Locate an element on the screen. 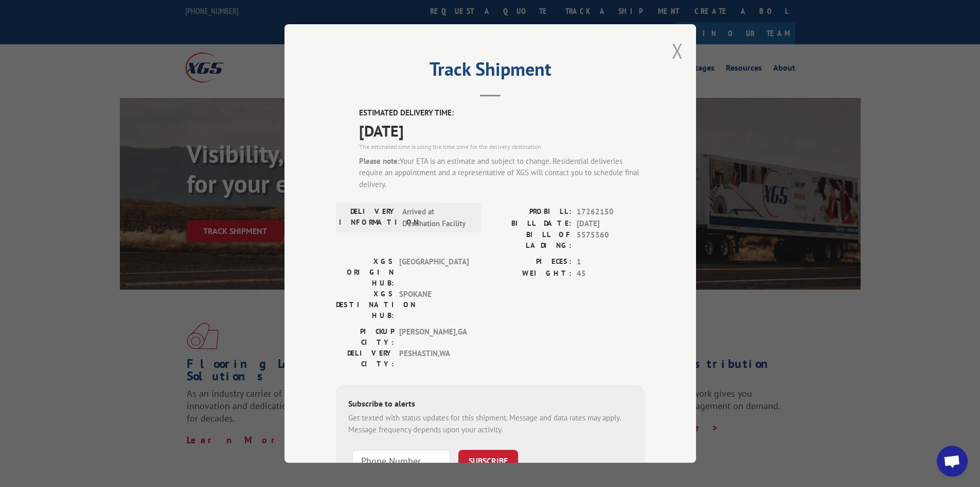 This screenshot has height=487, width=980. label: WEIGHT: is located at coordinates (531, 273).